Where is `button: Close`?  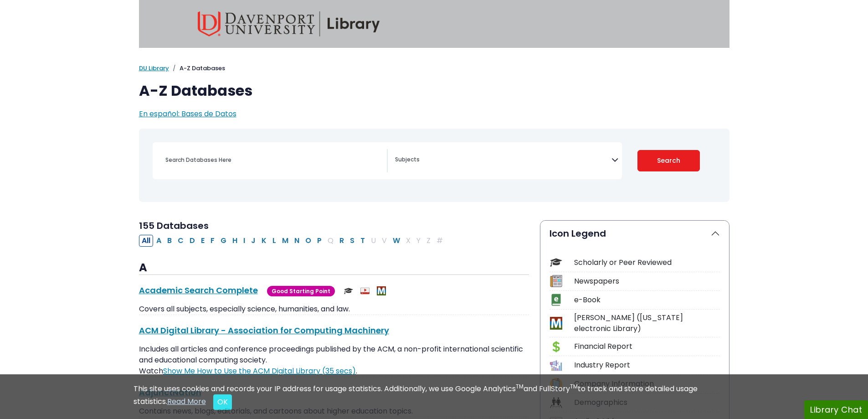 button: Close is located at coordinates (222, 402).